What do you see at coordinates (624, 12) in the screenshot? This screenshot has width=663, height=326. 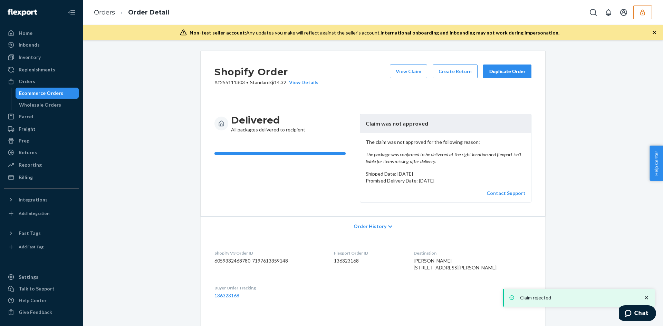 I see `button: Open account menu` at bounding box center [624, 12].